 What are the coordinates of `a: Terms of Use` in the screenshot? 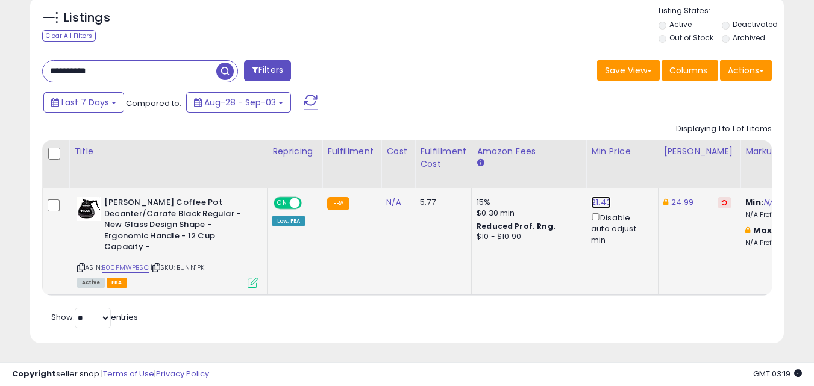 It's located at (128, 374).